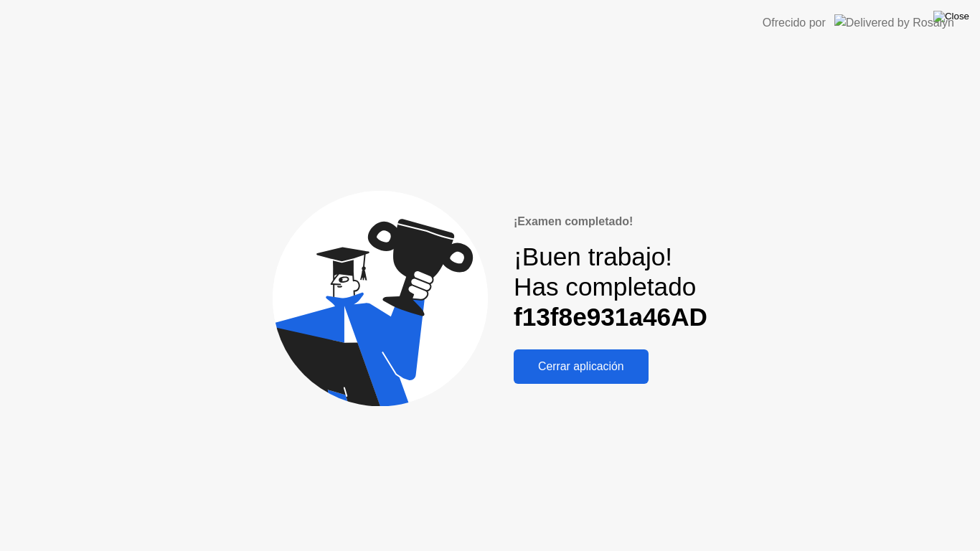 This screenshot has height=551, width=980. Describe the element at coordinates (581, 367) in the screenshot. I see `button: Cerrar aplicación` at that location.